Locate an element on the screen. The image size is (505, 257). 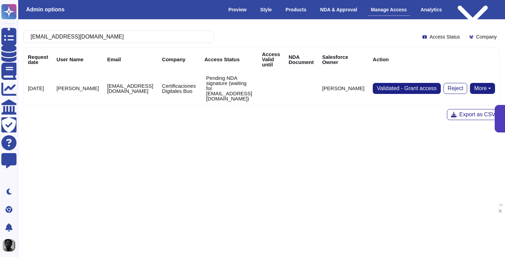
th: Email is located at coordinates (130, 59).